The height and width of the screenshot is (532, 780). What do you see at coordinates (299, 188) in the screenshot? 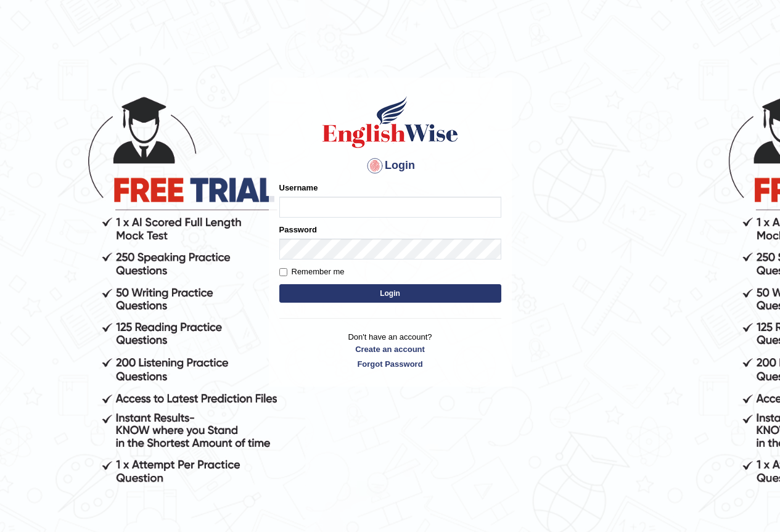
I see `label: Username` at bounding box center [299, 188].